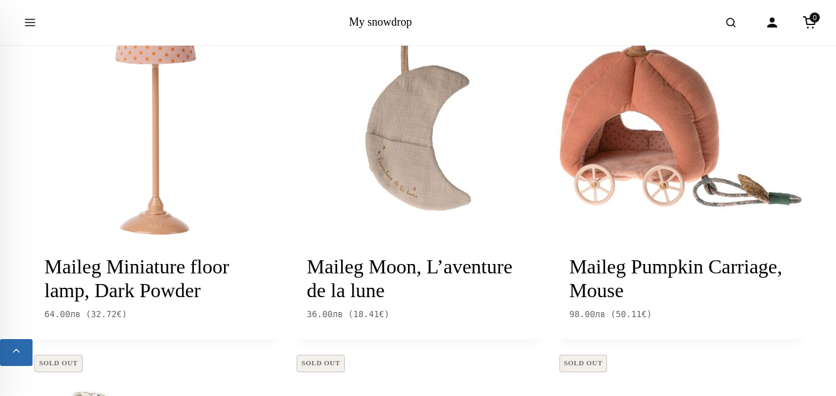 Image resolution: width=836 pixels, height=396 pixels. What do you see at coordinates (409, 278) in the screenshot?
I see `a: Maileg Moon, L’aventure de la lune` at bounding box center [409, 278].